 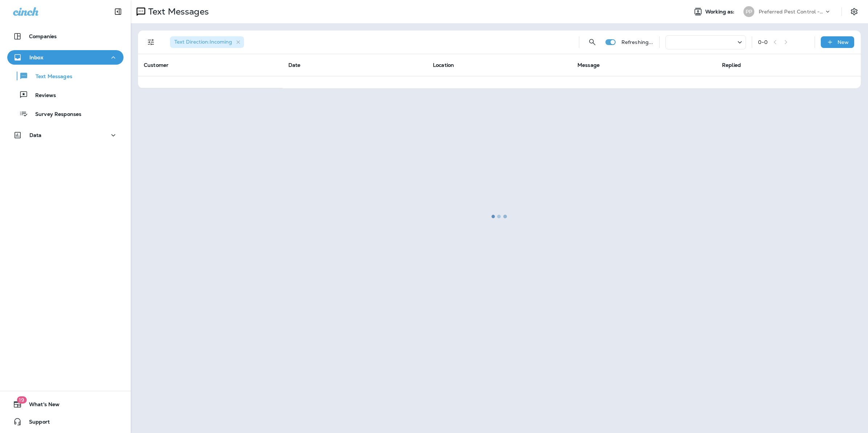 I want to click on button: Companies, so click(x=66, y=37).